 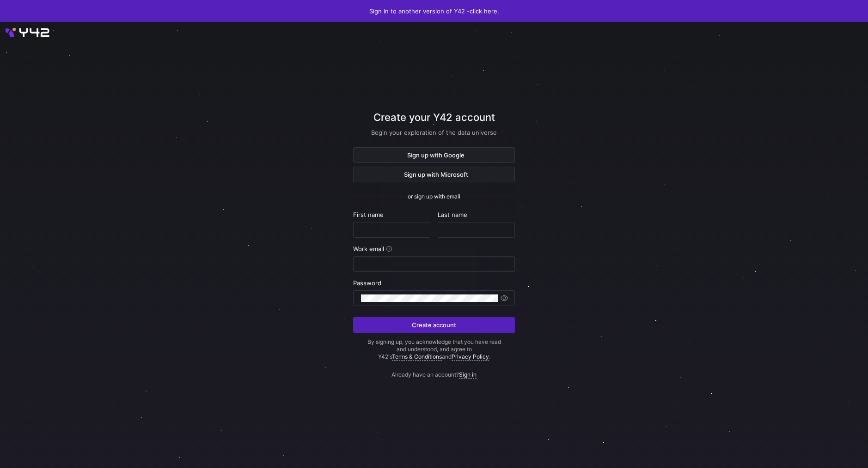 What do you see at coordinates (434, 325) in the screenshot?
I see `span: Create account` at bounding box center [434, 325].